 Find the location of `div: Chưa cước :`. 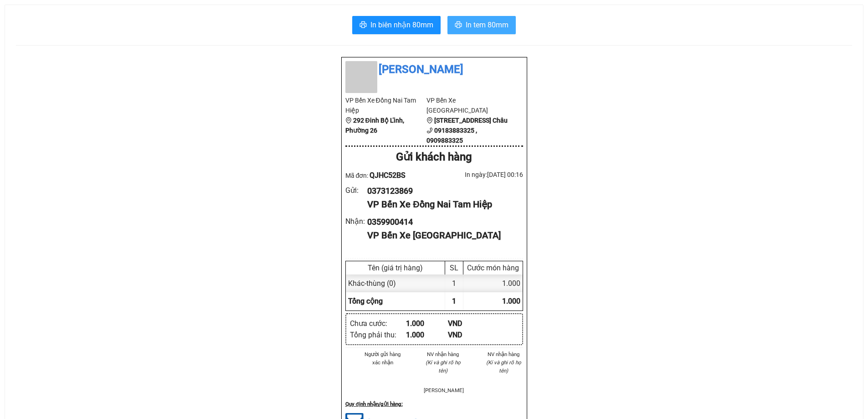

div: Chưa cước : is located at coordinates (378, 323).